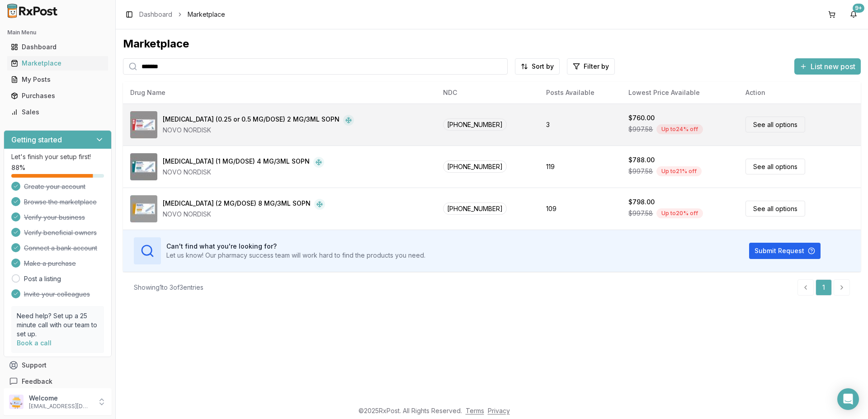  Describe the element at coordinates (279, 92) in the screenshot. I see `th: Drug Name` at that location.